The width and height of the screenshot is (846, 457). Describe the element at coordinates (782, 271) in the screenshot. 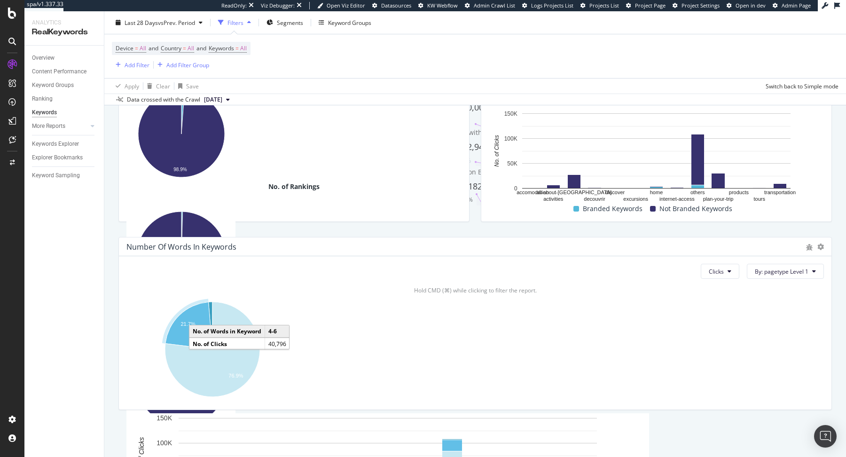

I see `span: By: pagetype Level 1` at that location.